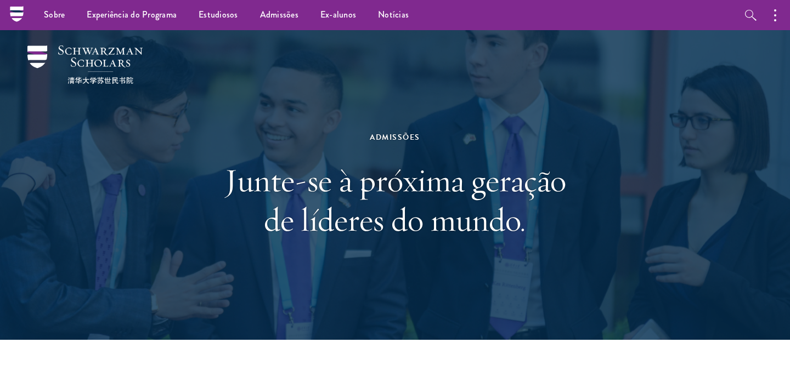 This screenshot has width=790, height=388. I want to click on img: Bolsistas Schwarzman, so click(85, 65).